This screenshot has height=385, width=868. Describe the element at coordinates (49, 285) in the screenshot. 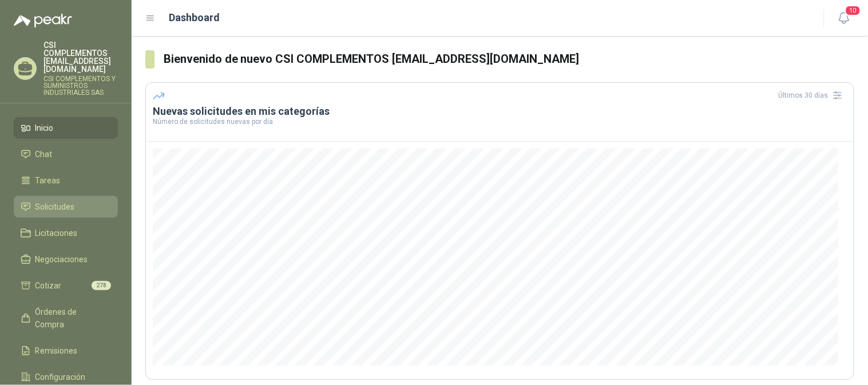

I see `span: Cotizar` at that location.